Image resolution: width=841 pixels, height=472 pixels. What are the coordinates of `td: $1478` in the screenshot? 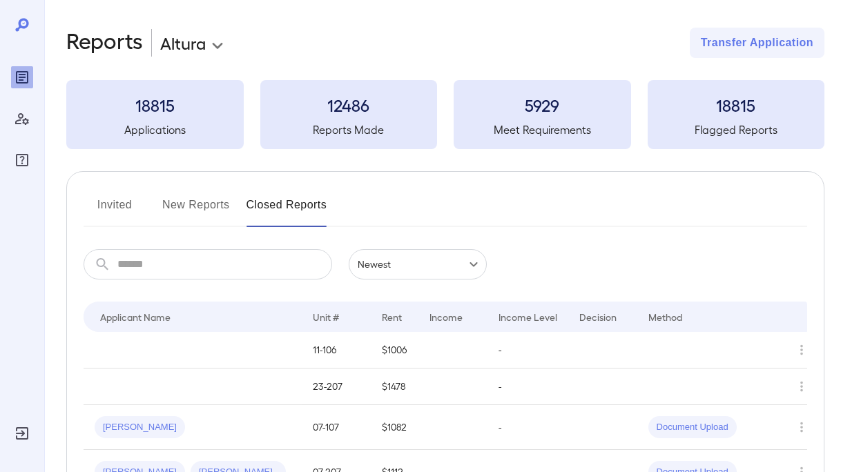 It's located at (394, 387).